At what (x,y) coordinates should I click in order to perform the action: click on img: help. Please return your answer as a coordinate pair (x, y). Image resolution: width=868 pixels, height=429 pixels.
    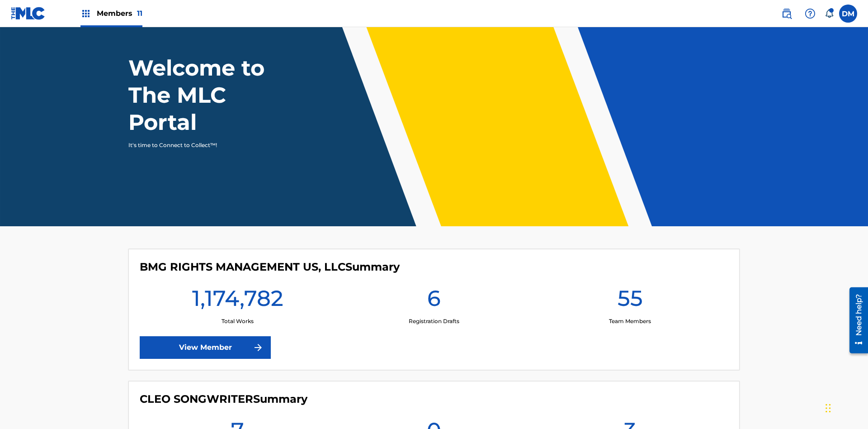
    Looking at the image, I should click on (810, 14).